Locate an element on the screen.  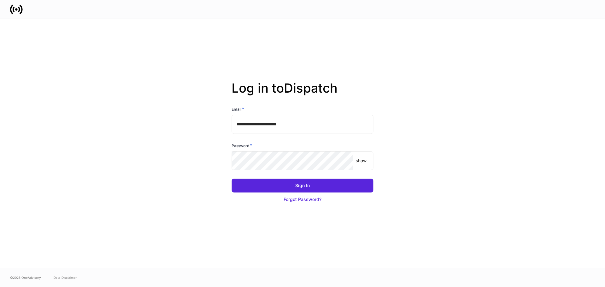
p: show is located at coordinates (361, 161).